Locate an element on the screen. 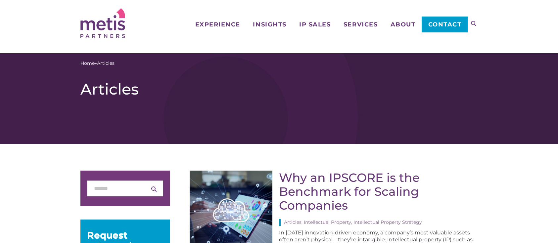 This screenshot has height=243, width=558. a: Contact is located at coordinates (444, 24).